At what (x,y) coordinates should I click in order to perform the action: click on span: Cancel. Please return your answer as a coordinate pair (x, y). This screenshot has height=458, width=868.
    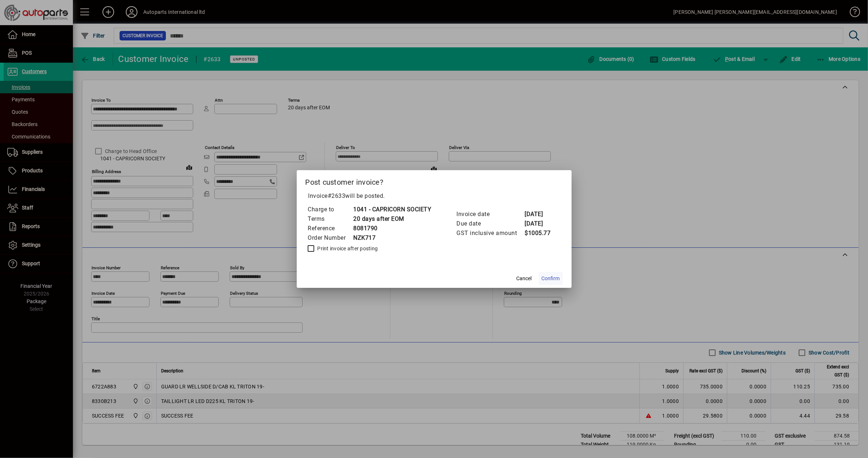
    Looking at the image, I should click on (524, 278).